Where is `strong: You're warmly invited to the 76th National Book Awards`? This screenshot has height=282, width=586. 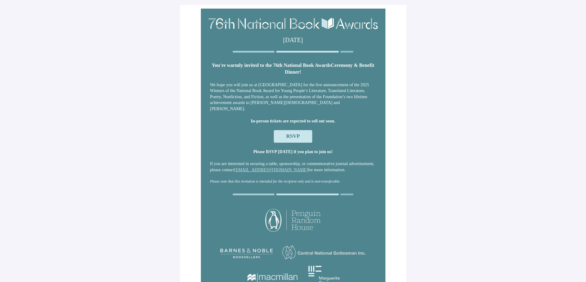 strong: You're warmly invited to the 76th National Book Awards is located at coordinates (271, 65).